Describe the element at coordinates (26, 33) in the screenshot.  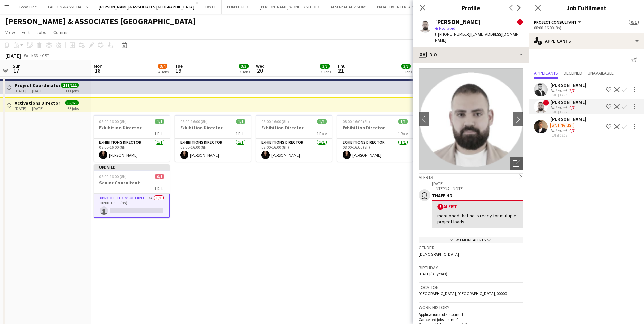
I see `span: Edit` at that location.